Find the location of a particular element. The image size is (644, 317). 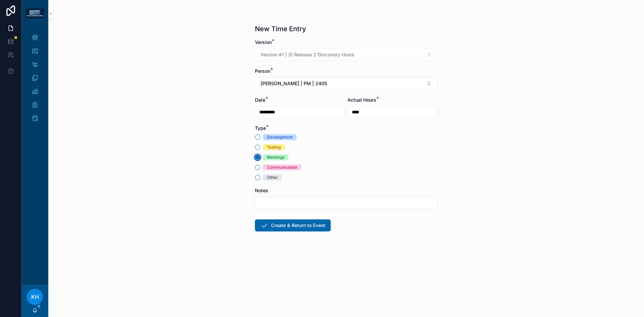

span: Person is located at coordinates (263, 71).